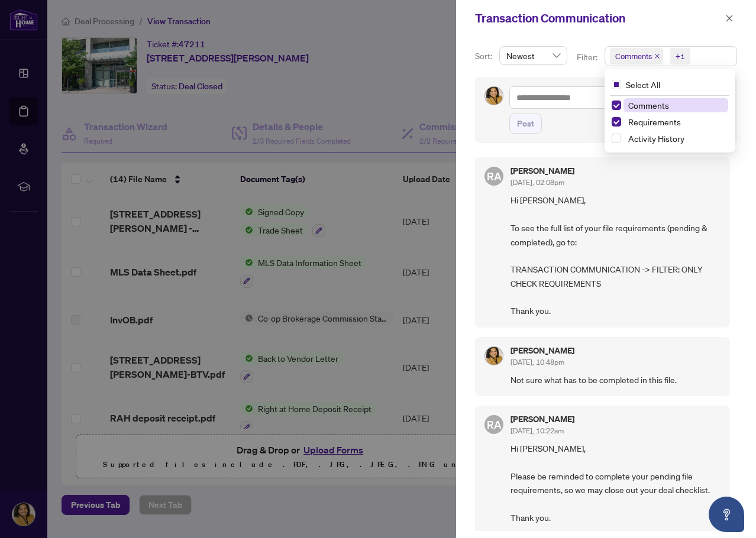 This screenshot has width=756, height=538. I want to click on p: Filter:, so click(588, 57).